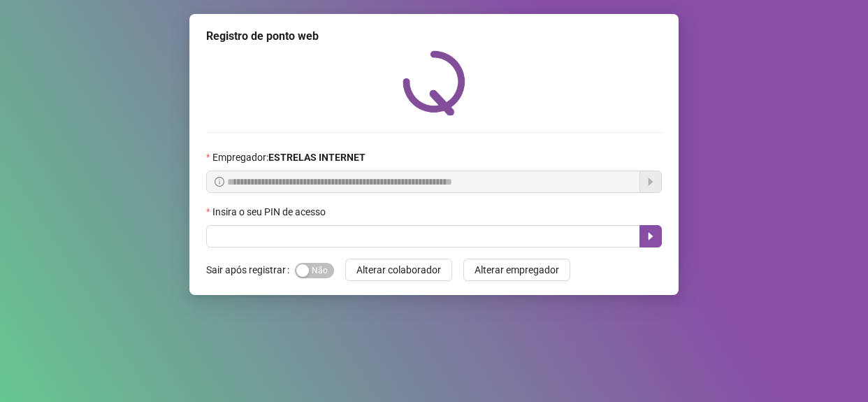 The height and width of the screenshot is (402, 868). What do you see at coordinates (398, 270) in the screenshot?
I see `button: Alterar colaborador` at bounding box center [398, 270].